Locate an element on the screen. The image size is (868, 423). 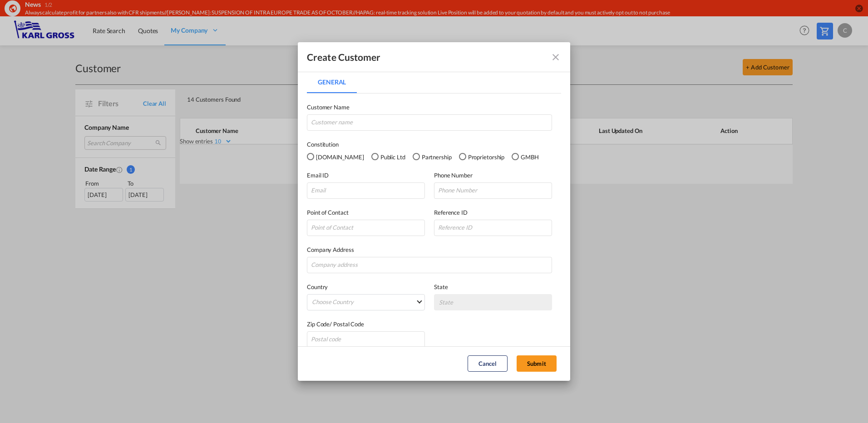
md-icon: icon-close fg-AAA8AD is located at coordinates (556, 57).